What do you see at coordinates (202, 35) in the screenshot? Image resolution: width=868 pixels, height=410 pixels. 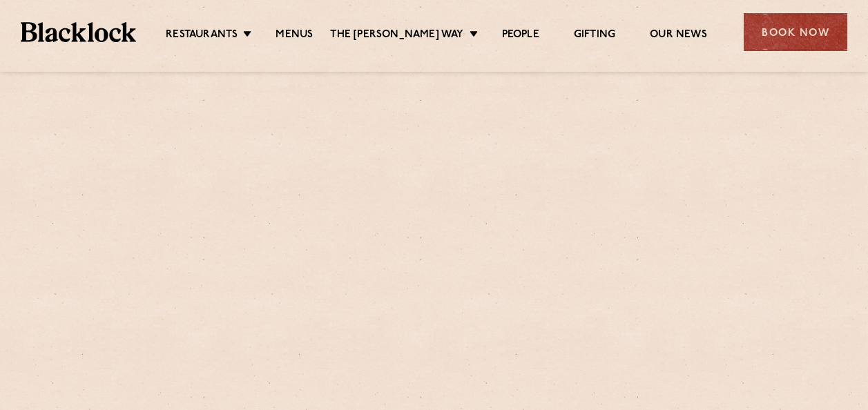 I see `a: Restaurants` at bounding box center [202, 35].